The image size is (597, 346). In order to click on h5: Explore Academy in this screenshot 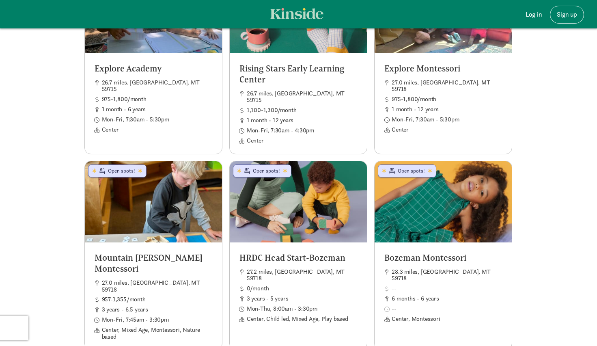, I will do `click(153, 68)`.